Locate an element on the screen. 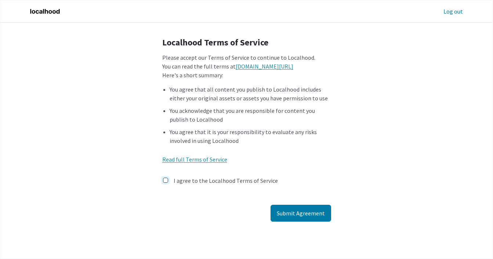 The height and width of the screenshot is (259, 493). a: Read full Terms of Service is located at coordinates (194, 160).